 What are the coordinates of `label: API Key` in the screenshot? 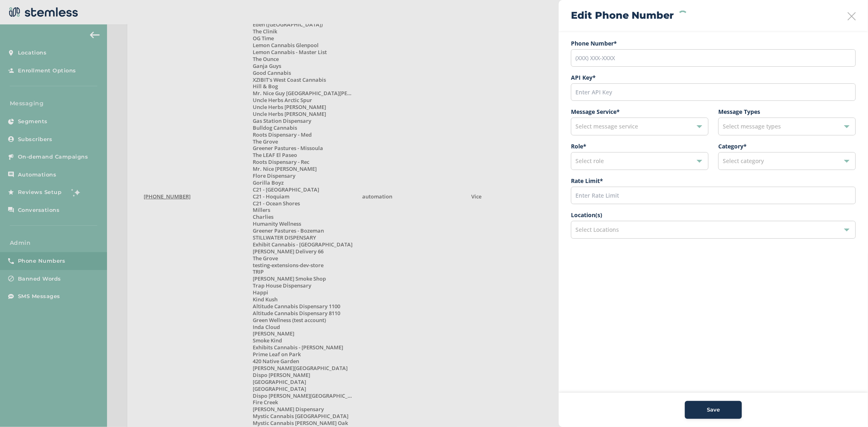 It's located at (714, 77).